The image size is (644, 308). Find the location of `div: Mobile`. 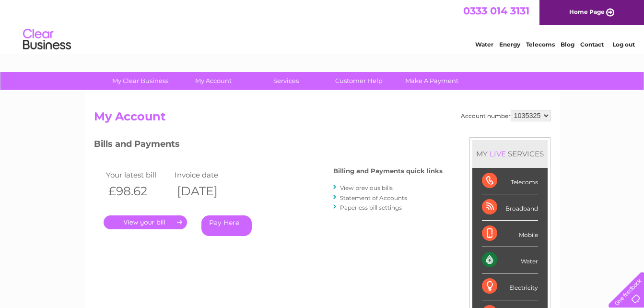

div: Mobile is located at coordinates (510, 233).